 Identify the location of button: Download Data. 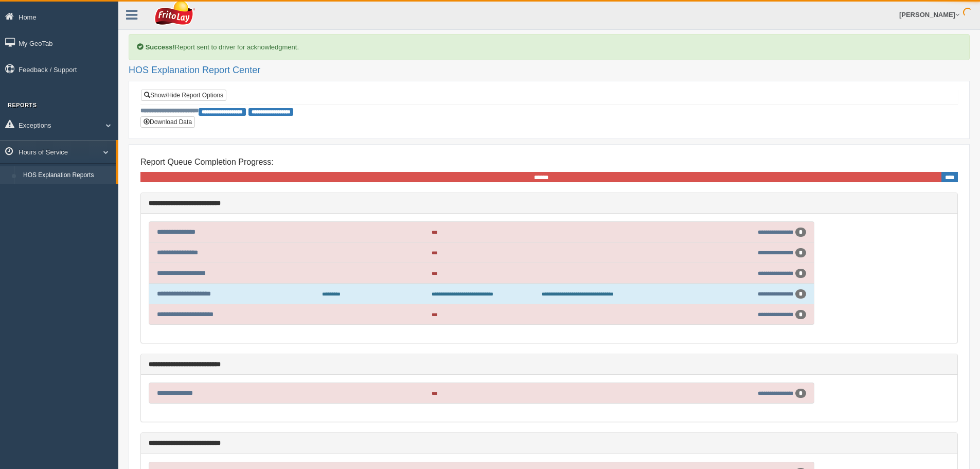
(168, 122).